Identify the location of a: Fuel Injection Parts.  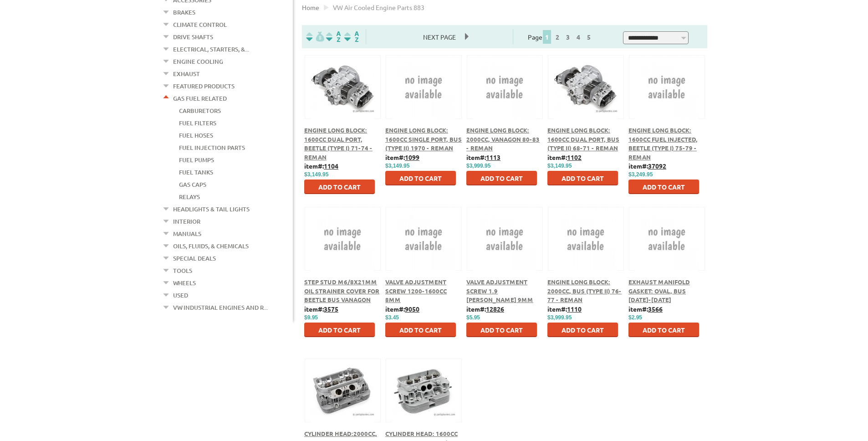
(212, 147).